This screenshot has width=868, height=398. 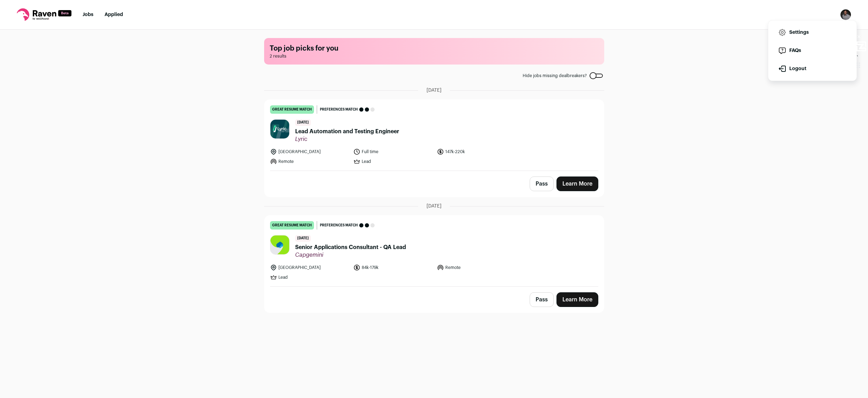 What do you see at coordinates (846, 15) in the screenshot?
I see `img: 2546378-medium_jpg` at bounding box center [846, 15].